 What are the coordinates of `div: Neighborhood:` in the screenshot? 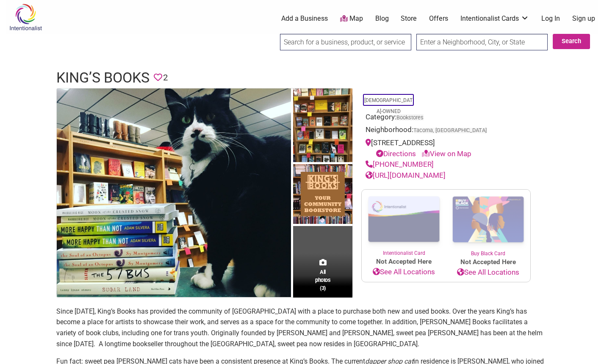 It's located at (446, 131).